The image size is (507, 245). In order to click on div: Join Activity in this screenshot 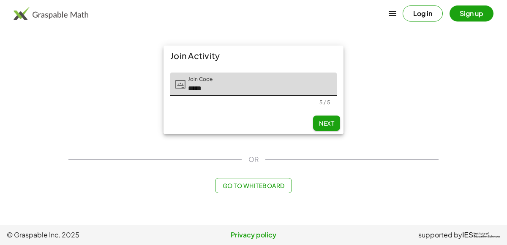, I will do `click(253, 56)`.